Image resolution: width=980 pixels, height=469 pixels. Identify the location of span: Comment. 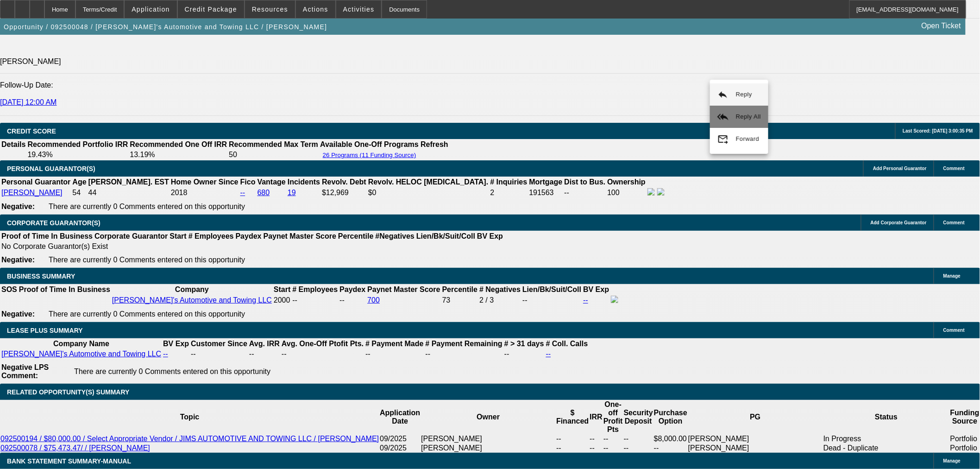
(954, 222).